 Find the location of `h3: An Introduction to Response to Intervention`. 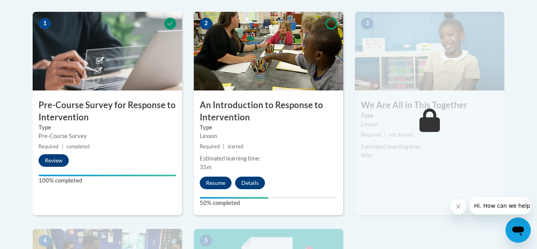

h3: An Introduction to Response to Intervention is located at coordinates (269, 111).